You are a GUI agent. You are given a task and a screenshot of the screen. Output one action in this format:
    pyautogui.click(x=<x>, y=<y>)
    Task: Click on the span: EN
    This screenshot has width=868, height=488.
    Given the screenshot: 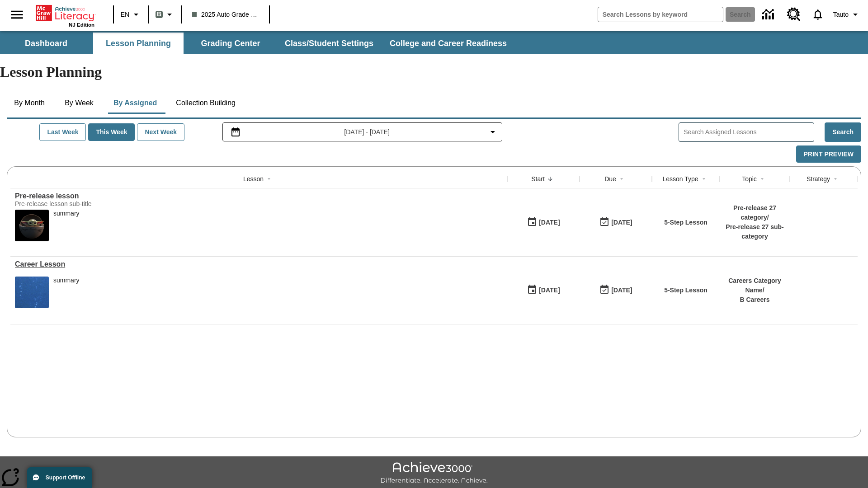 What is the action you would take?
    pyautogui.click(x=125, y=14)
    